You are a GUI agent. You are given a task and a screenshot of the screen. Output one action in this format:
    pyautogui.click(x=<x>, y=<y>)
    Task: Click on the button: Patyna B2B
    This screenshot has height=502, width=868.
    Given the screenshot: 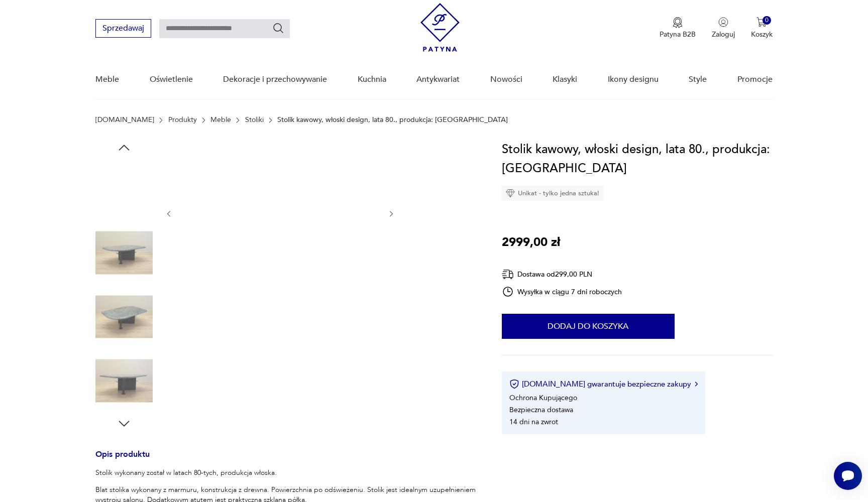 What is the action you would take?
    pyautogui.click(x=678, y=28)
    